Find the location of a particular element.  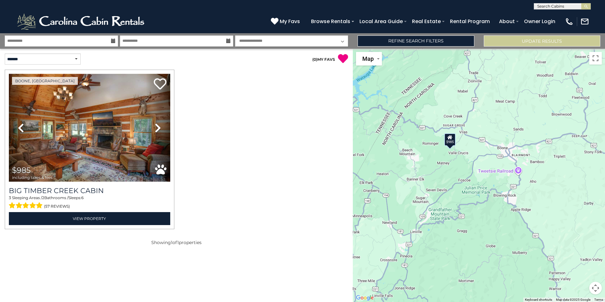

button: Update Results is located at coordinates (542, 41).